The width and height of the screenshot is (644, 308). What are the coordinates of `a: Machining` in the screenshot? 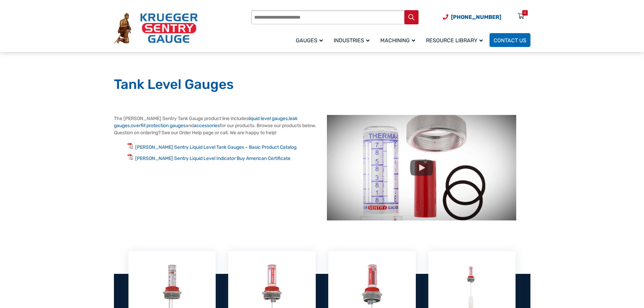 It's located at (399, 40).